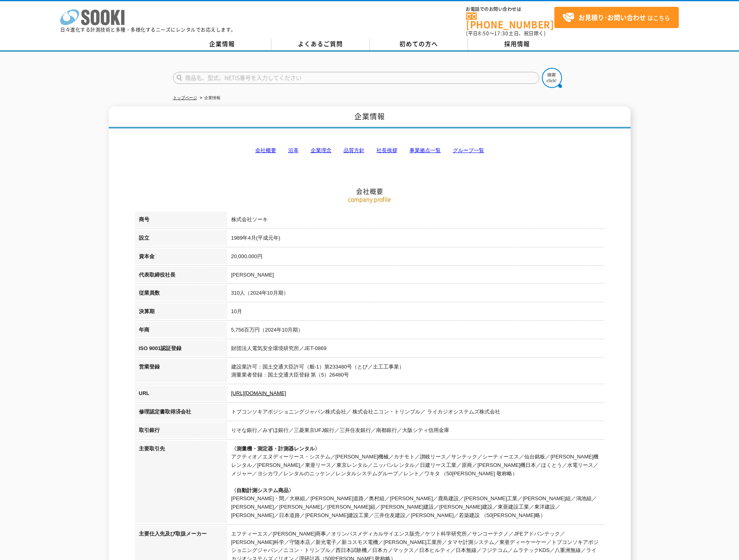 This screenshot has width=739, height=560. I want to click on strong: お見積り･お問い合わせ, so click(613, 17).